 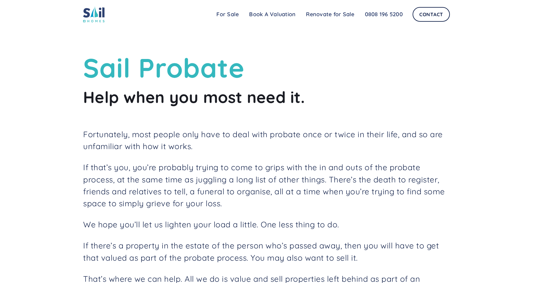 I want to click on p: If there’s a property in the estate of the person who’s passed away, then you will have to get th..., so click(x=267, y=252).